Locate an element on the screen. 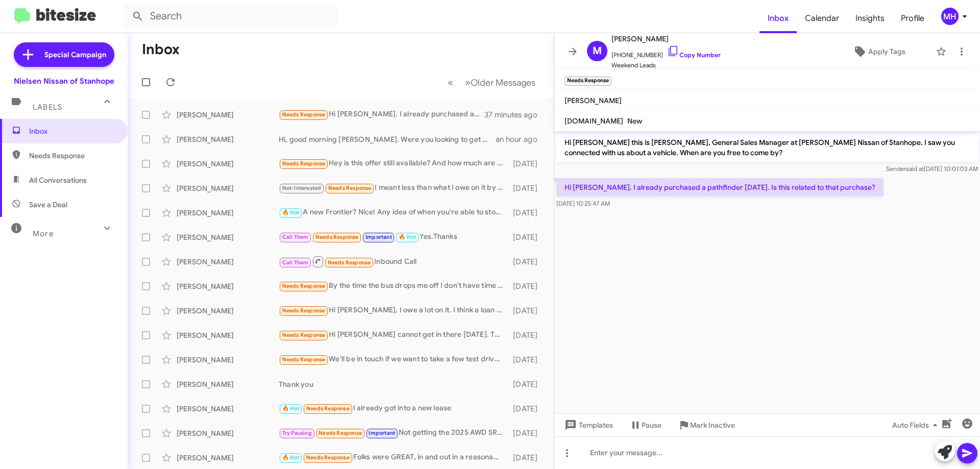  div: Inbound Call is located at coordinates (393, 261).